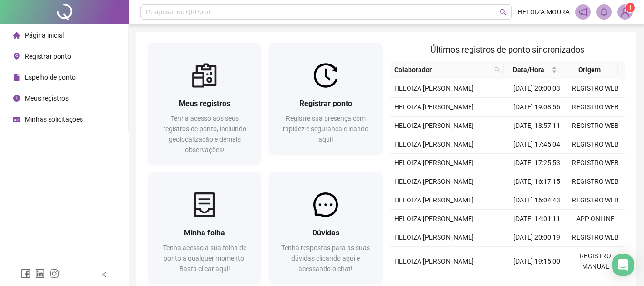 The image size is (644, 286). What do you see at coordinates (17, 77) in the screenshot?
I see `span: file` at bounding box center [17, 77].